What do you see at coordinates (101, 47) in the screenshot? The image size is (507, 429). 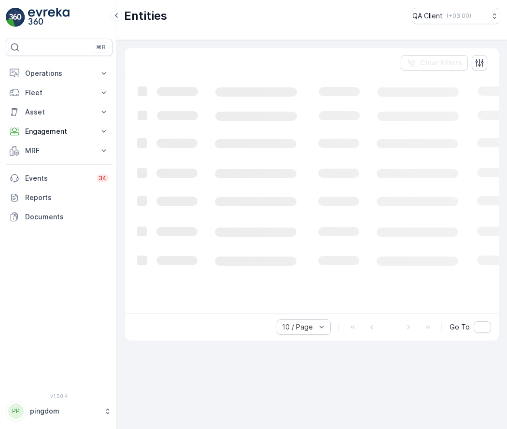 I see `p: ⌘B` at bounding box center [101, 47].